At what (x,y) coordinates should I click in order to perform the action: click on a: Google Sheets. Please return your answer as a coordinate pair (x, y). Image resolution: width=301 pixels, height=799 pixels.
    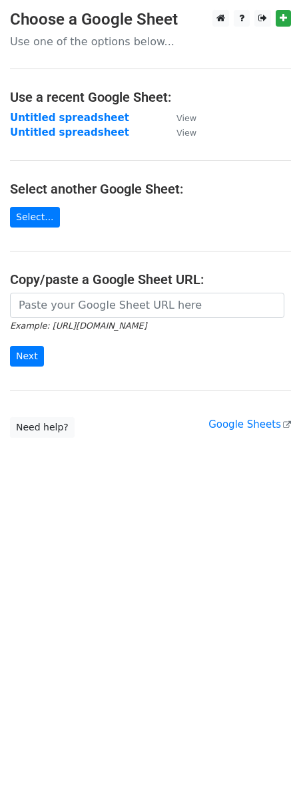
    Looking at the image, I should click on (250, 425).